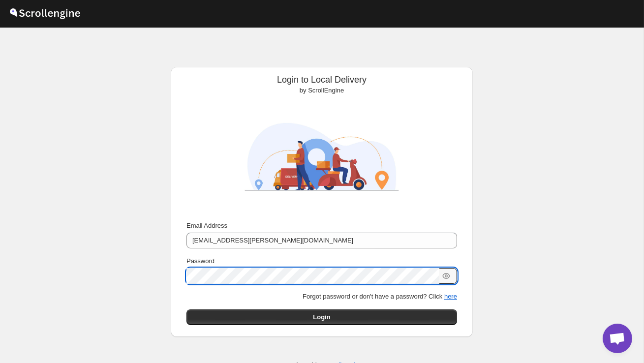  Describe the element at coordinates (618, 339) in the screenshot. I see `a: Open chat` at that location.